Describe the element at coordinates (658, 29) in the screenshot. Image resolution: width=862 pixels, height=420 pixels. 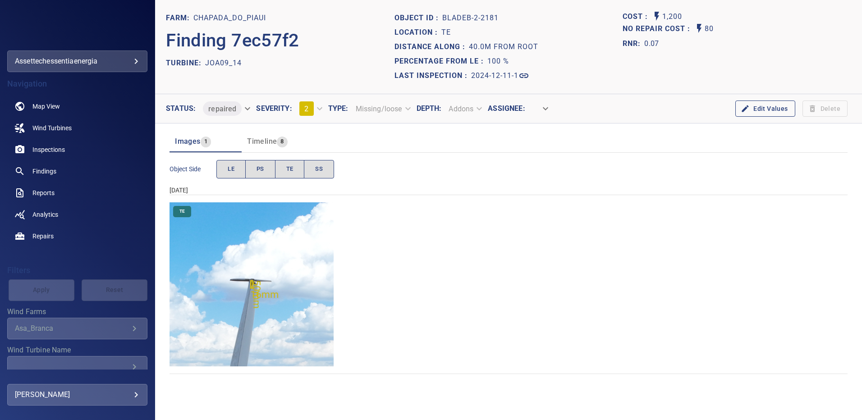
I see `h1: No Repair Cost :` at that location.